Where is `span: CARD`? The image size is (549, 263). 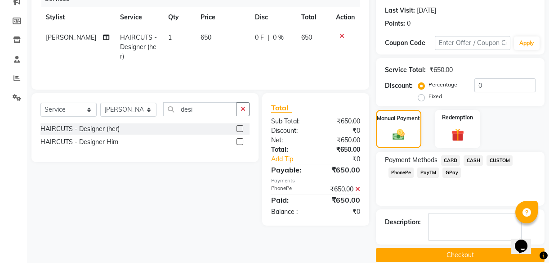 span: CARD is located at coordinates (451, 160).